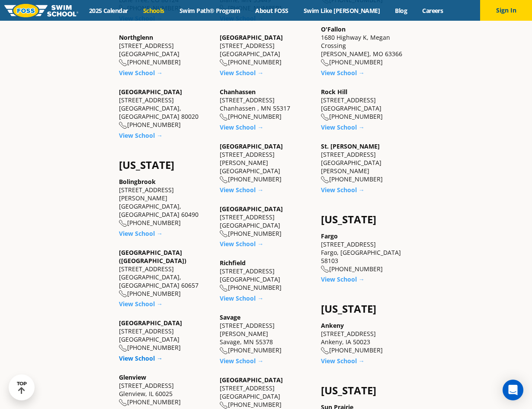 The height and width of the screenshot is (409, 532). Describe the element at coordinates (333, 29) in the screenshot. I see `a: O'Fallon` at that location.